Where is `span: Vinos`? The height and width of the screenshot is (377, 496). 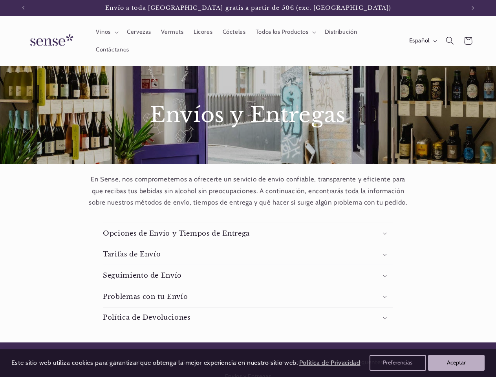 span: Vinos is located at coordinates (103, 32).